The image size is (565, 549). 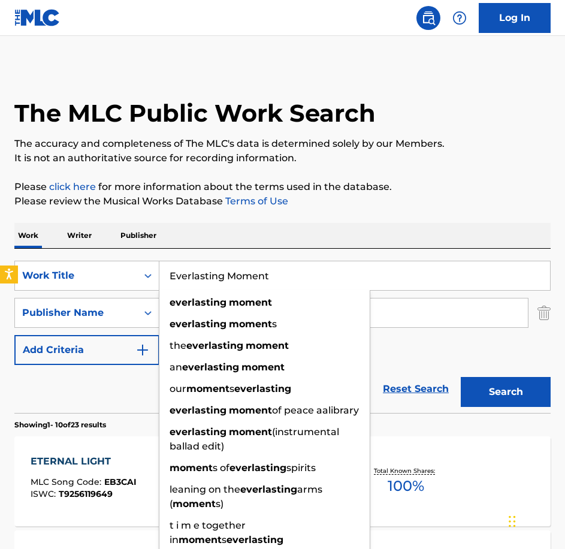 What do you see at coordinates (83, 462) in the screenshot?
I see `div: ETERNAL LIGHT` at bounding box center [83, 462].